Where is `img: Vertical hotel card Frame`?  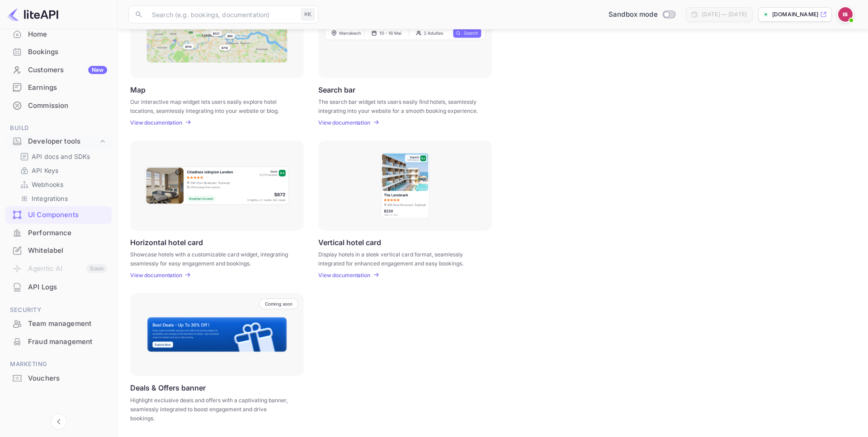
img: Vertical hotel card Frame is located at coordinates (405, 185).